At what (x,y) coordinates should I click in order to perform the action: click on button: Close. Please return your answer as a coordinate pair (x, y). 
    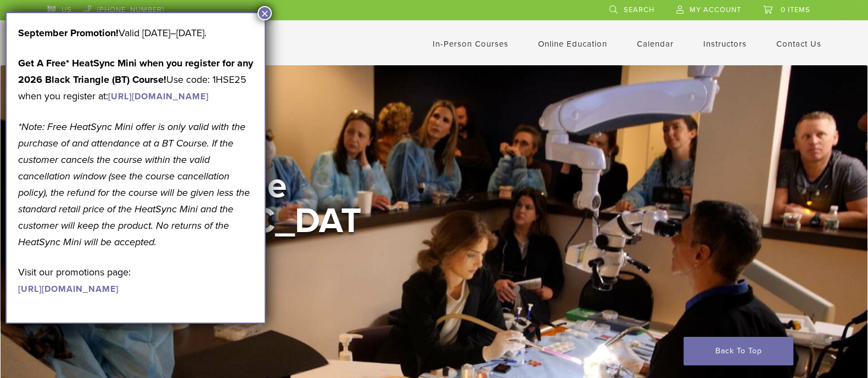
    Looking at the image, I should click on (265, 13).